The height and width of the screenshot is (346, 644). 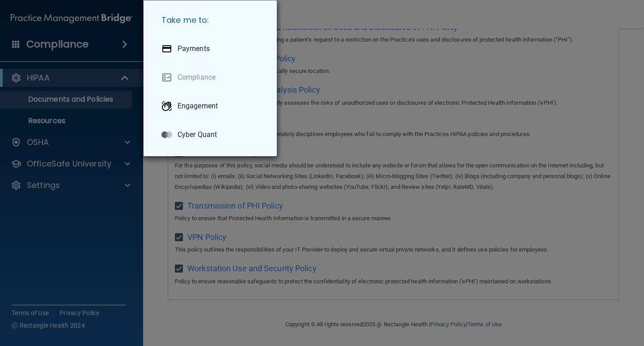 I want to click on a: Compliance, so click(x=212, y=78).